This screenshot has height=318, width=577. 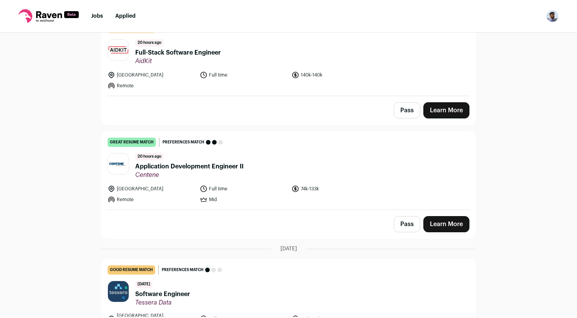 What do you see at coordinates (289, 170) in the screenshot?
I see `a: great resume match Preferences match 20 hours ago Application Development Engineer II Centene [GE...` at bounding box center [289, 170].